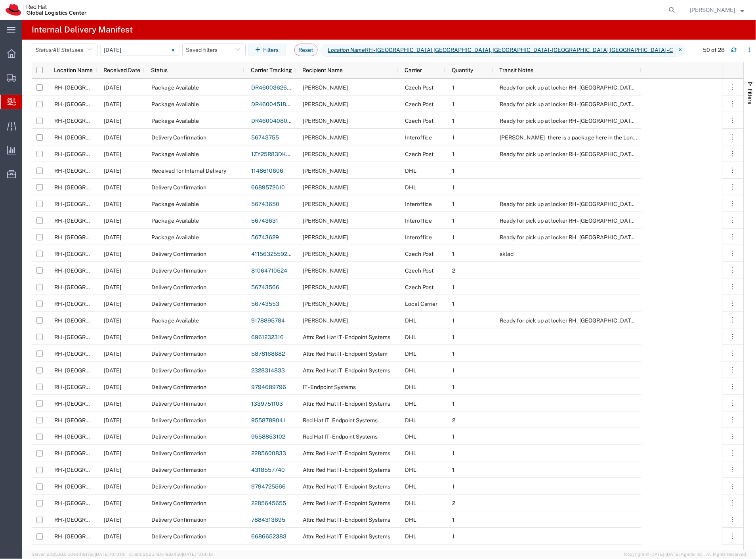 This screenshot has width=756, height=559. Describe the element at coordinates (750, 96) in the screenshot. I see `span: Filters` at that location.